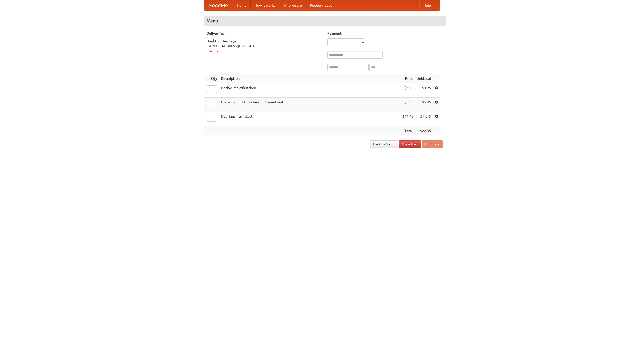  Describe the element at coordinates (310, 91) in the screenshot. I see `td: Bockwurst Würstchen` at that location.